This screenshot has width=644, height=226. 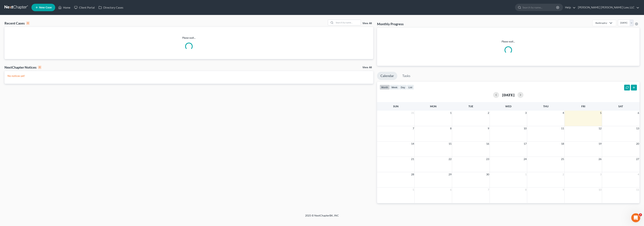 I want to click on div: Recent Cases, so click(x=17, y=23).